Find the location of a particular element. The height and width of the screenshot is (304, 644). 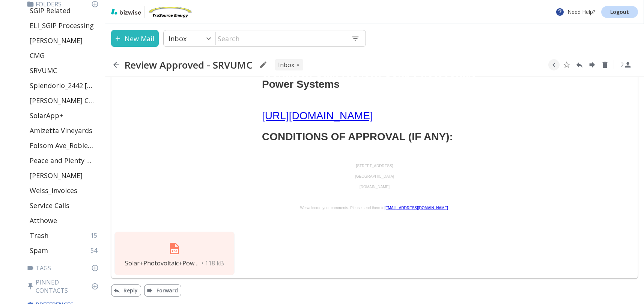

div: Amizetta Vineyards is located at coordinates (64, 130).